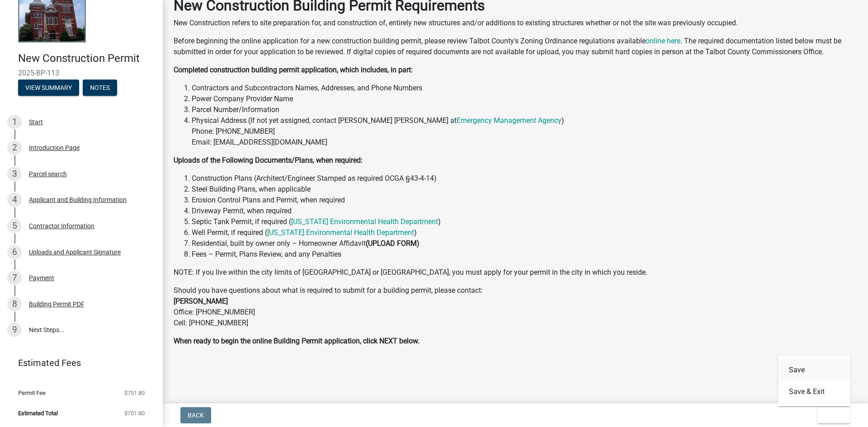 The width and height of the screenshot is (868, 427). Describe the element at coordinates (524, 200) in the screenshot. I see `li: Erosion Control Plans and Permit, when required` at that location.